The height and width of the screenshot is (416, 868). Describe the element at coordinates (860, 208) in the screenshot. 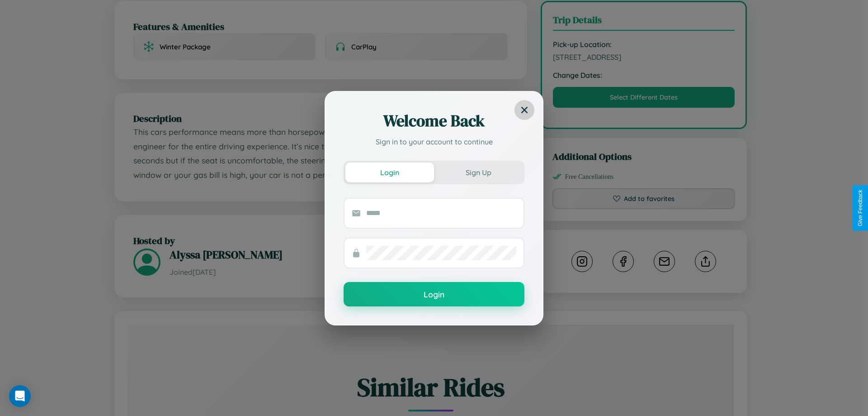

I see `div: Give Feedback` at that location.